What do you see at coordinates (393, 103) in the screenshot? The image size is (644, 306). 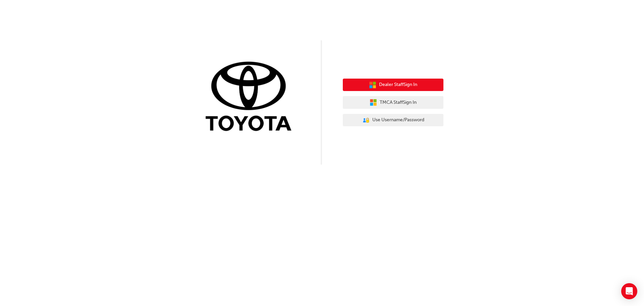 I see `button: TMCA StaffSign In` at bounding box center [393, 103].